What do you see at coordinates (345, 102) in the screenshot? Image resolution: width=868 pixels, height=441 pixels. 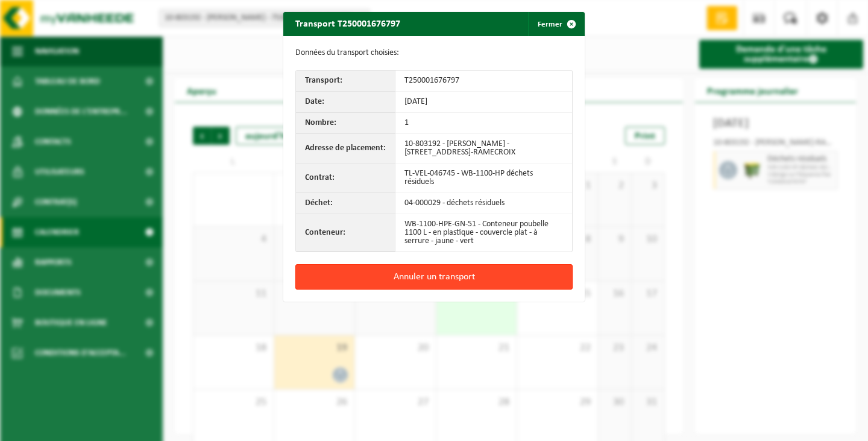 I see `th: Date:` at bounding box center [345, 102].